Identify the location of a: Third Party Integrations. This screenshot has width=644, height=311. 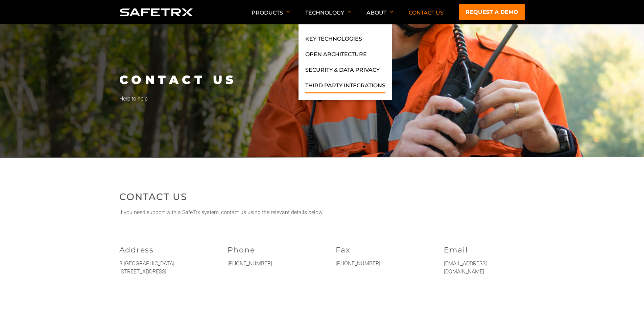
(345, 87).